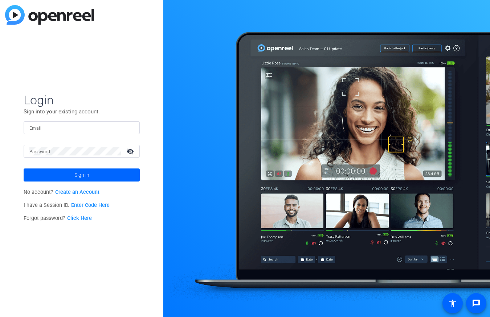 Image resolution: width=490 pixels, height=317 pixels. Describe the element at coordinates (61, 192) in the screenshot. I see `span: No account?` at that location.